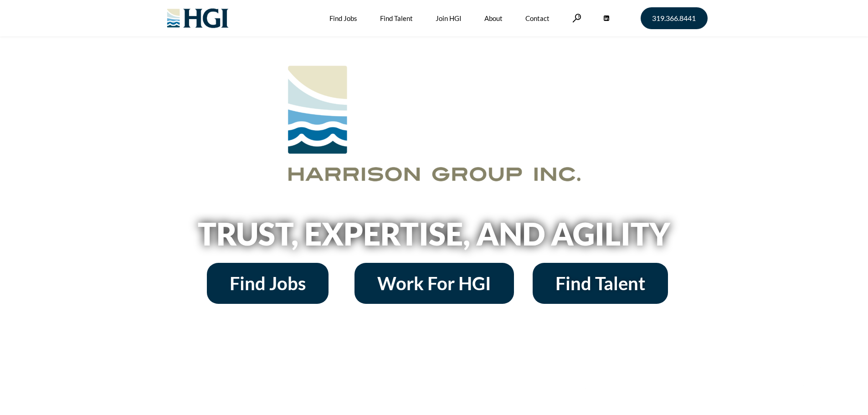 This screenshot has height=415, width=868. Describe the element at coordinates (600, 284) in the screenshot. I see `a: Find Talent` at that location.